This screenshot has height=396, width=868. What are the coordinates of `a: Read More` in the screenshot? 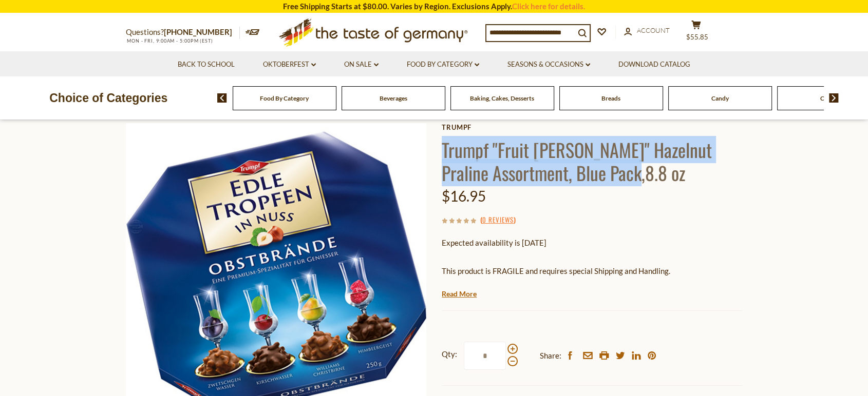 It's located at (459, 294).